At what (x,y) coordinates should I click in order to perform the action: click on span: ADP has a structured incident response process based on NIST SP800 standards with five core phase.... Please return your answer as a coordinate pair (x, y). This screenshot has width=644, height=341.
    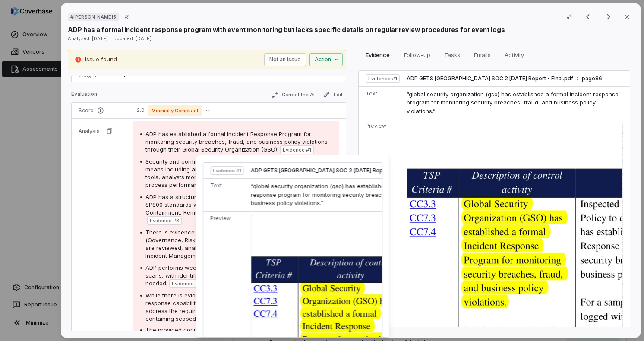
    Looking at the image, I should click on (232, 204).